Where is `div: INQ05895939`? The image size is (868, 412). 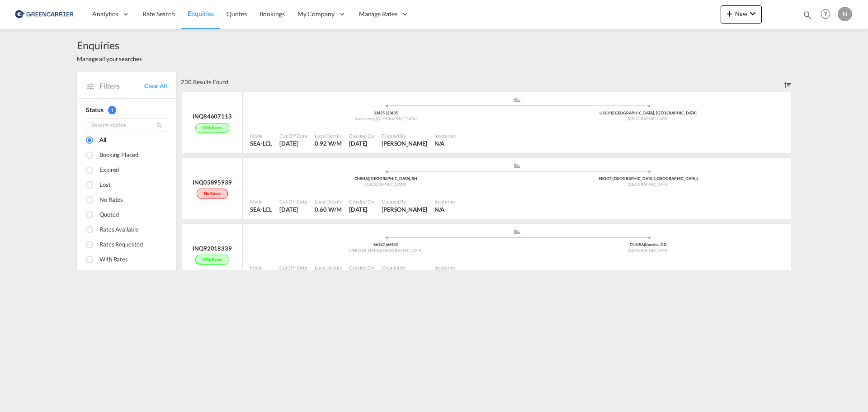 div: INQ05895939 is located at coordinates (212, 182).